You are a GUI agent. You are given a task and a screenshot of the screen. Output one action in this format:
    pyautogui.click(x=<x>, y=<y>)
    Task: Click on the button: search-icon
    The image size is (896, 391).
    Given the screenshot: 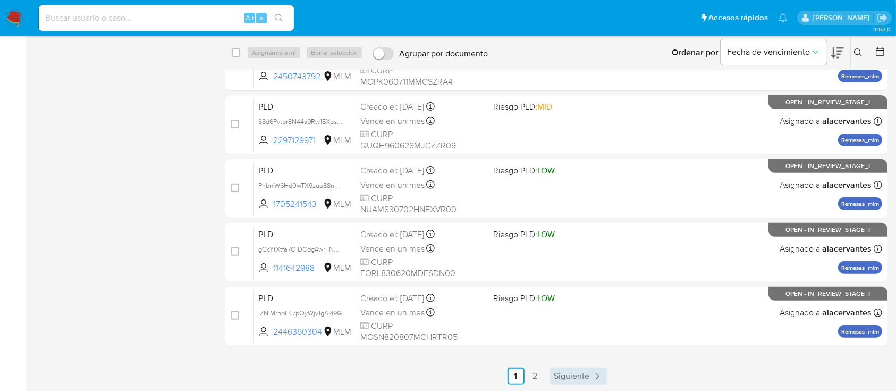 What is the action you would take?
    pyautogui.click(x=279, y=18)
    